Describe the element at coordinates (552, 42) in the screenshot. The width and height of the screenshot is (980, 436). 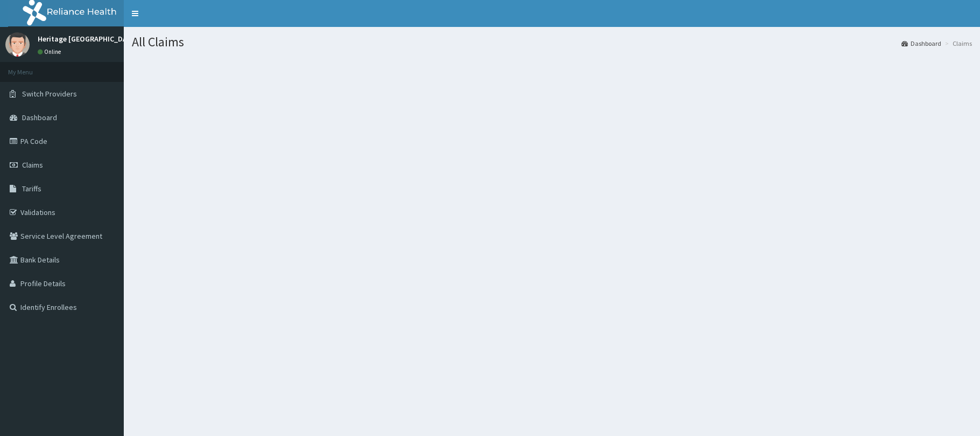
I see `h1: All Claims` at that location.